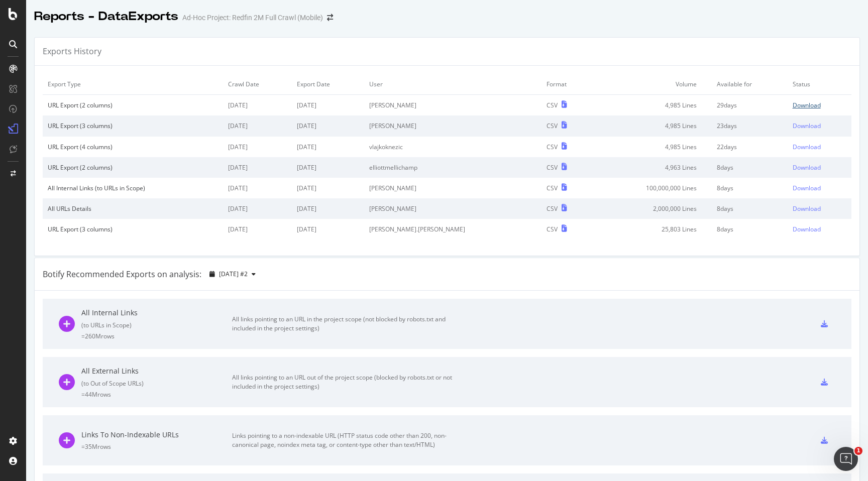 This screenshot has height=481, width=868. What do you see at coordinates (749, 84) in the screenshot?
I see `td: Available for` at bounding box center [749, 84].